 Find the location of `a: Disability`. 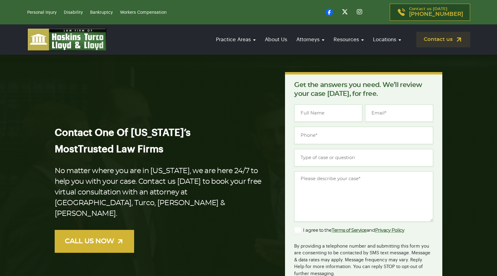

a: Disability is located at coordinates (73, 13).